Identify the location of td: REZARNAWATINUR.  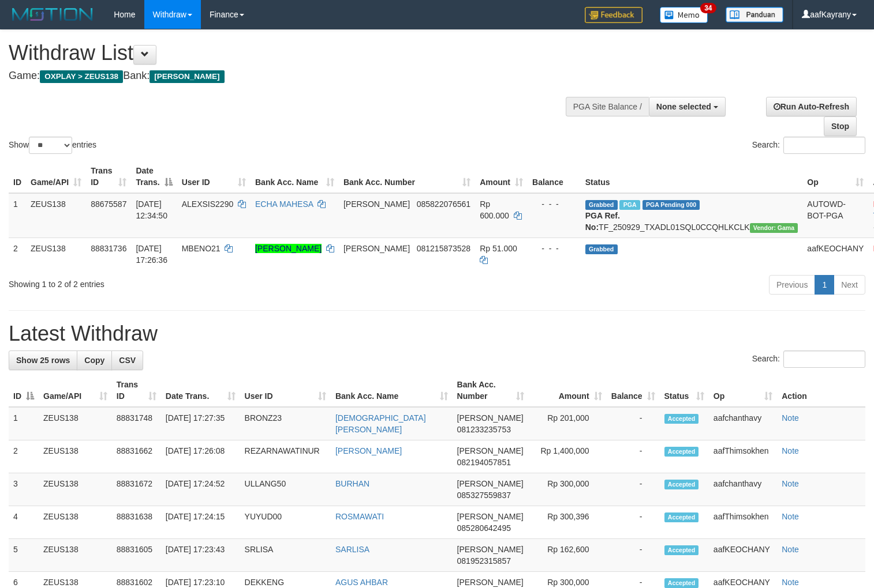
(285, 457).